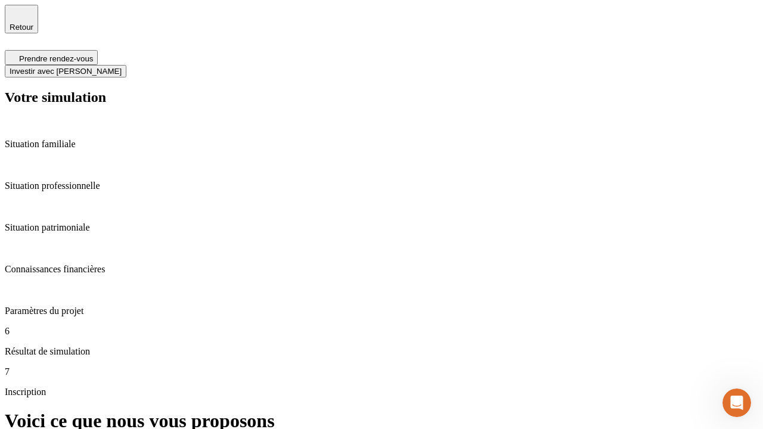  I want to click on p: Situation familiale, so click(381, 144).